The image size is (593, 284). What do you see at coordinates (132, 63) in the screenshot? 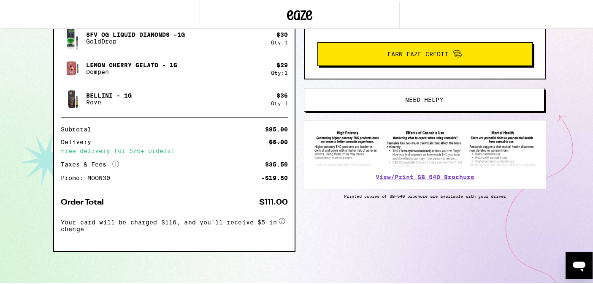
I see `p: Lemon Cherry Gelato - 1g` at bounding box center [132, 63].